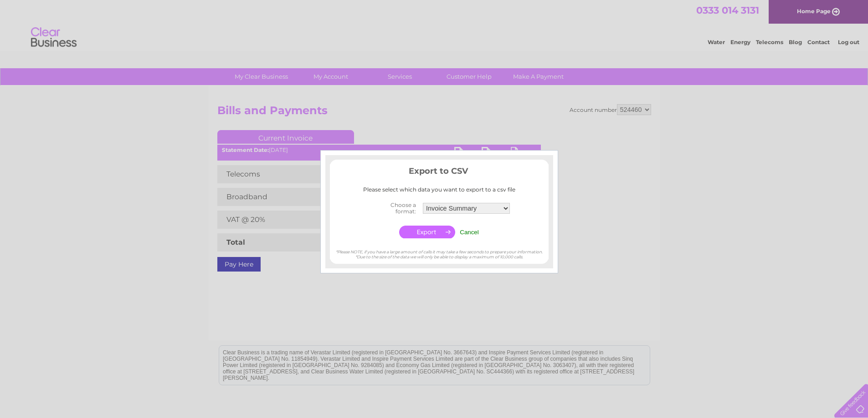 This screenshot has width=868, height=418. Describe the element at coordinates (728, 10) in the screenshot. I see `a: 0333 014 3131` at that location.